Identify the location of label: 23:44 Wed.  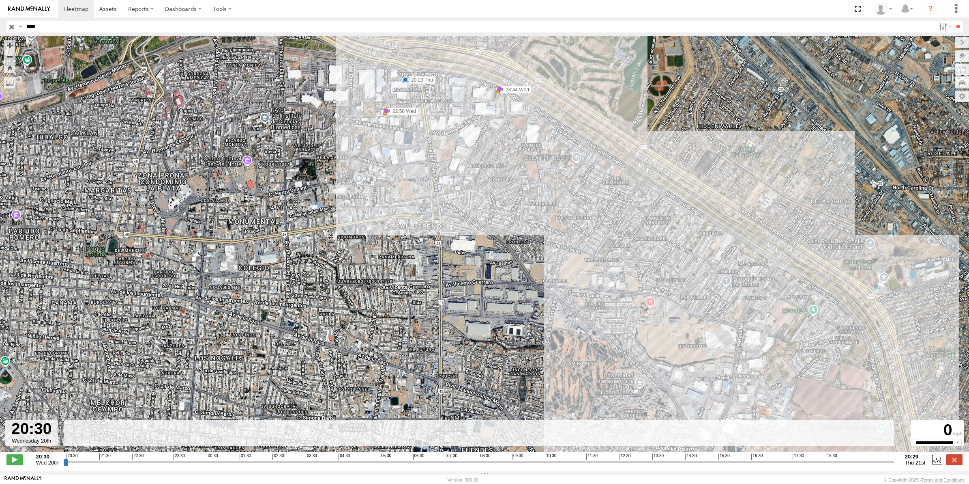
(516, 90).